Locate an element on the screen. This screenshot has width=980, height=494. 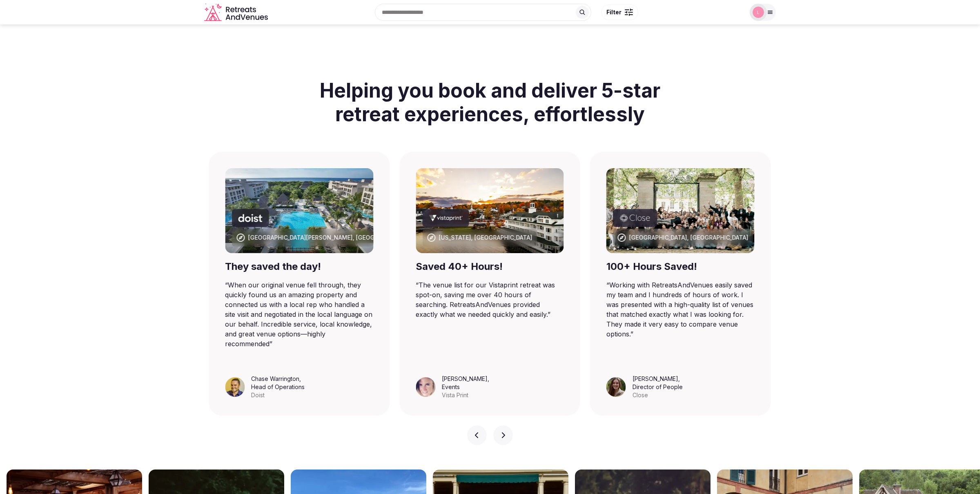
cite: Chase Warrington is located at coordinates (275, 379).